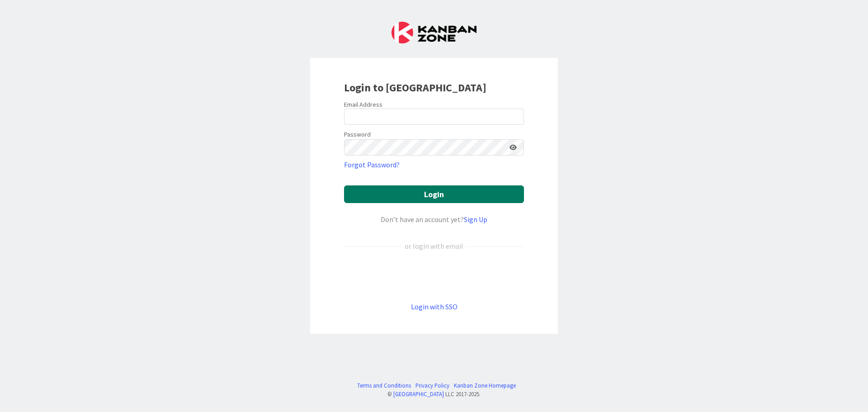 This screenshot has height=412, width=868. I want to click on a: Forgot Password?, so click(371, 165).